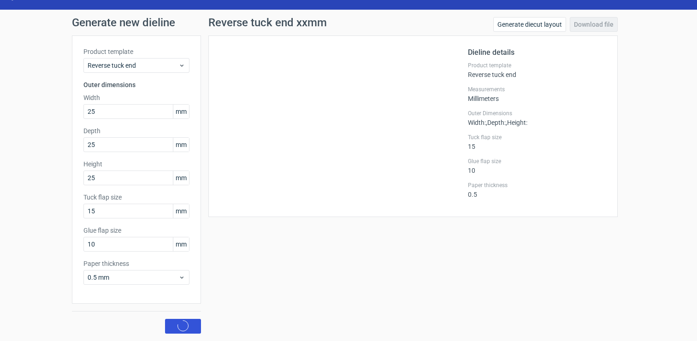 Image resolution: width=697 pixels, height=341 pixels. I want to click on h1: Generate new dieline, so click(349, 23).